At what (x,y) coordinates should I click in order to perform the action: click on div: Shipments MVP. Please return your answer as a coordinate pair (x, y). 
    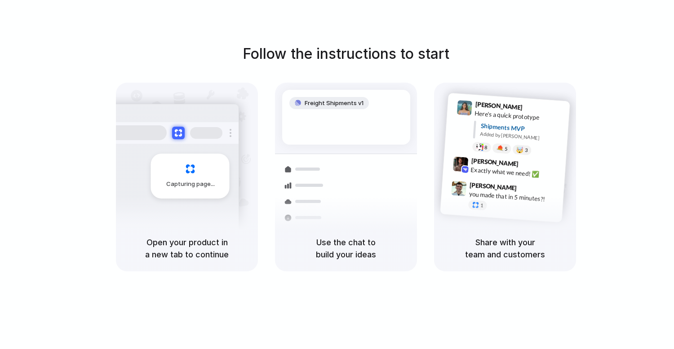
    Looking at the image, I should click on (521, 128).